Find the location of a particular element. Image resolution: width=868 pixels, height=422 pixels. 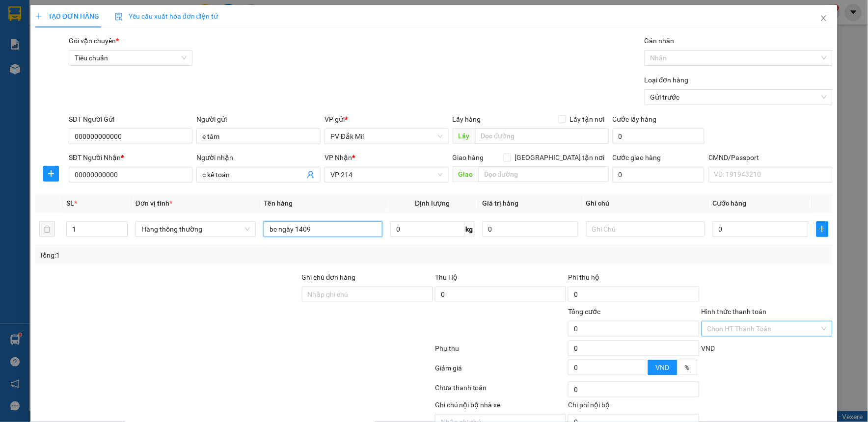

span: Giao hàng is located at coordinates (469, 157).